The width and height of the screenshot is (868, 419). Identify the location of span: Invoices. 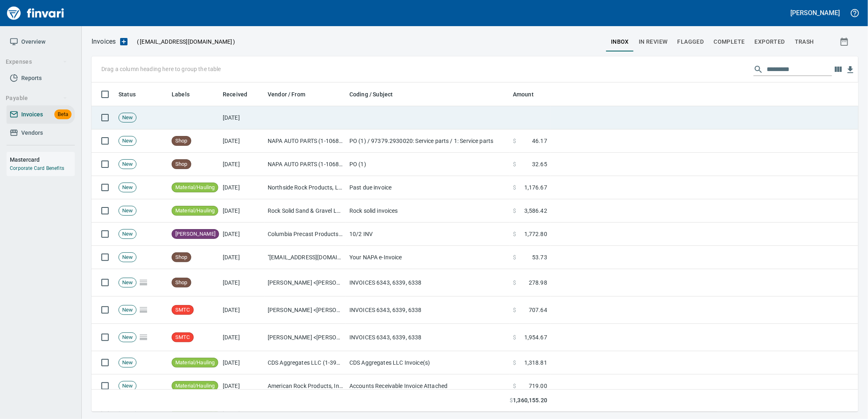
(32, 115).